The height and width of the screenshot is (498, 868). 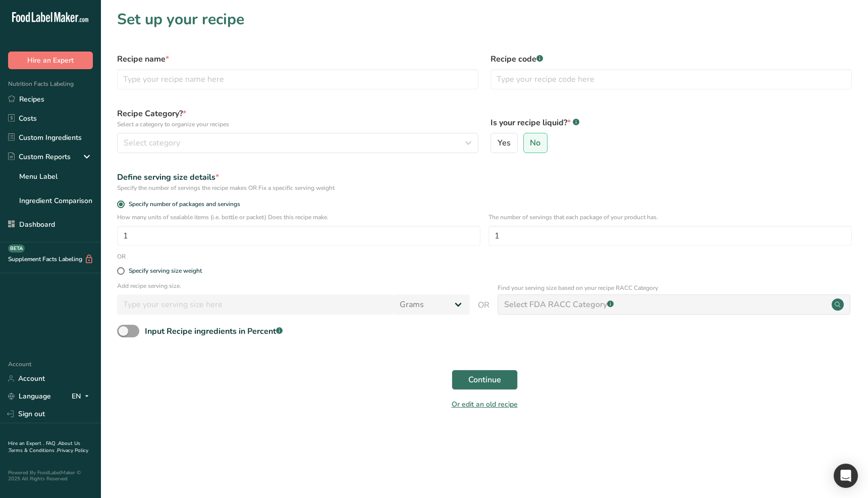 What do you see at coordinates (182, 204) in the screenshot?
I see `span: Specify number of packages and servings` at bounding box center [182, 204].